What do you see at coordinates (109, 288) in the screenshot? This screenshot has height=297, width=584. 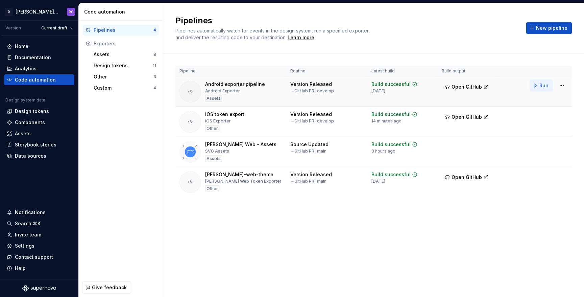 I see `span: Give feedback` at bounding box center [109, 288].